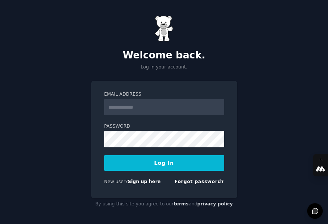 The height and width of the screenshot is (224, 328). Describe the element at coordinates (164, 29) in the screenshot. I see `img: Gummy Bear` at that location.